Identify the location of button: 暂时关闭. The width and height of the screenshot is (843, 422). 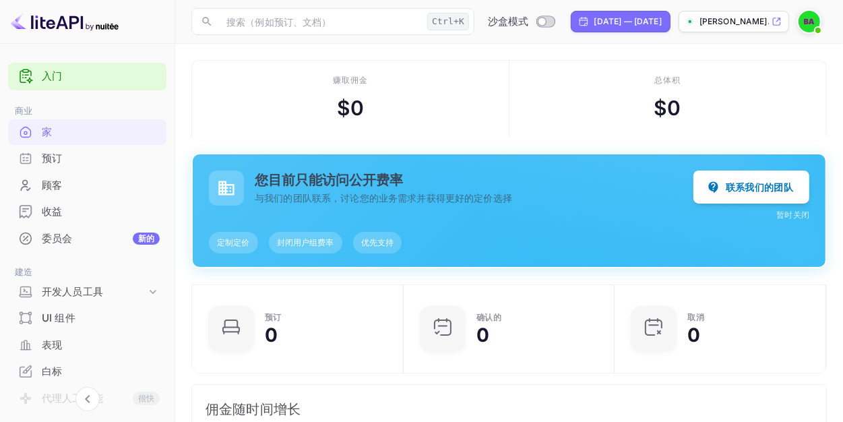
(793, 215).